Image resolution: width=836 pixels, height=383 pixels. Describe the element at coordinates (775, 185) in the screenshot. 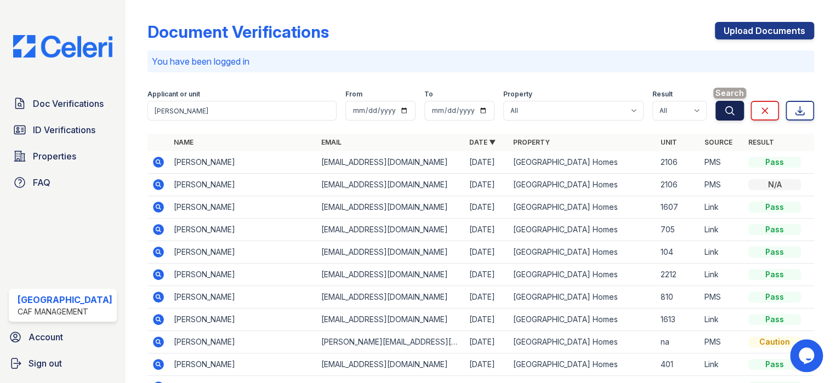

I see `div: N/A` at that location.